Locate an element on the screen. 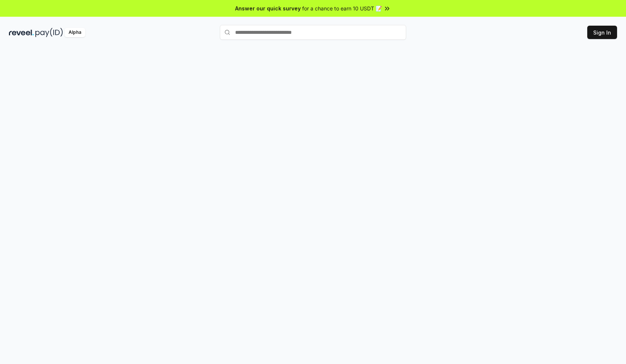 This screenshot has width=626, height=364. img: reveel_dark is located at coordinates (21, 33).